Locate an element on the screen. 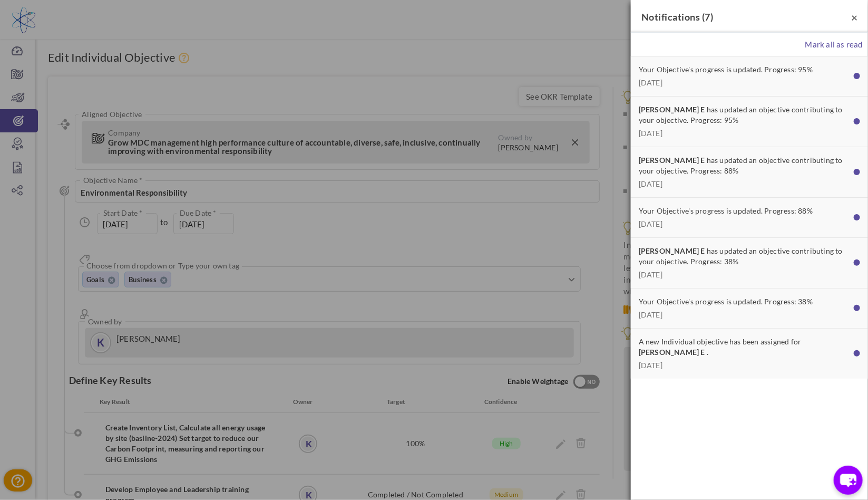 This screenshot has height=500, width=868. button: Close is located at coordinates (854, 16).